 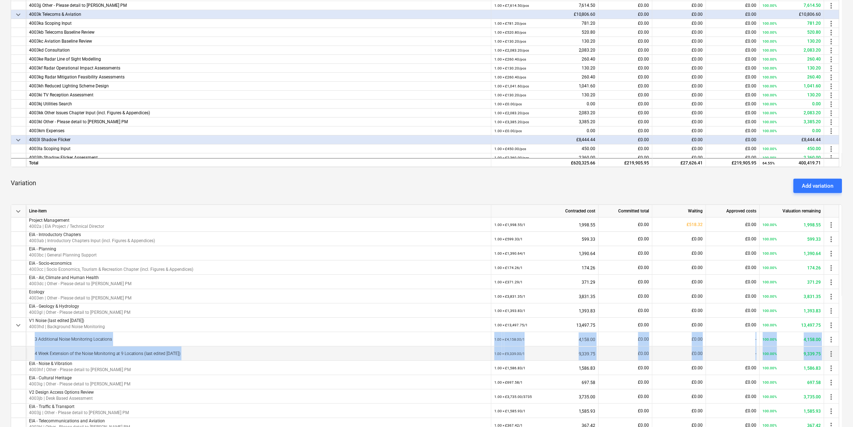 I want to click on div: 4003kd Consultation, so click(x=259, y=50).